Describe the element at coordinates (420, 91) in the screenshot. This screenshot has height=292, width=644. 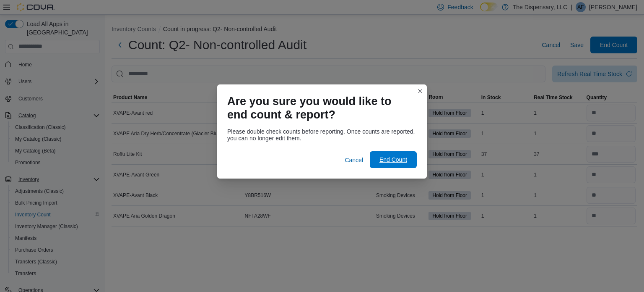
I see `button: Closes this modal window` at that location.